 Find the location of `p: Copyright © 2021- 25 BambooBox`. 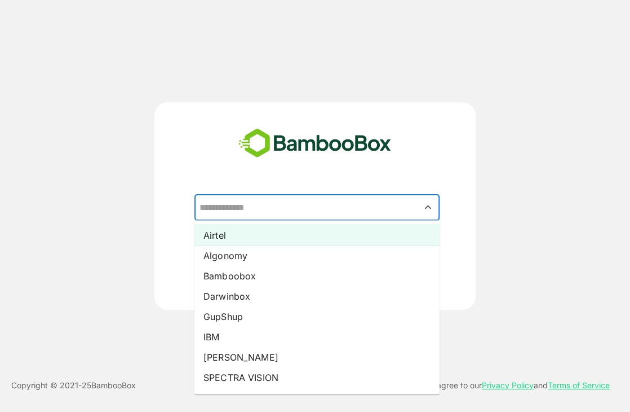

p: Copyright © 2021- 25 BambooBox is located at coordinates (73, 385).